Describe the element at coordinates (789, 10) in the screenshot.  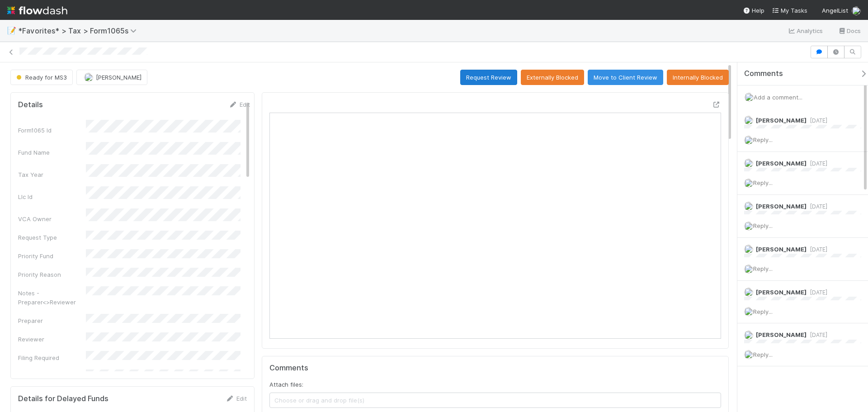
I see `span: My Tasks` at that location.